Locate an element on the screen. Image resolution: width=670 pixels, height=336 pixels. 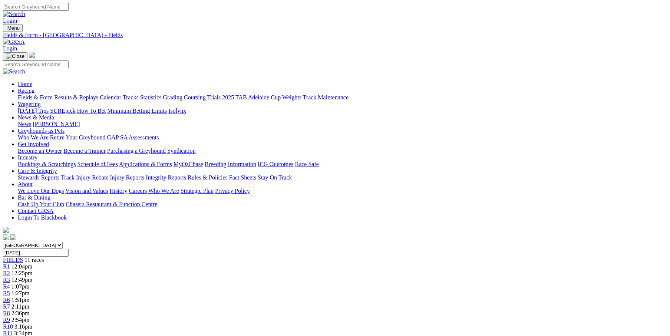
span: 1:07pm is located at coordinates (20, 286).